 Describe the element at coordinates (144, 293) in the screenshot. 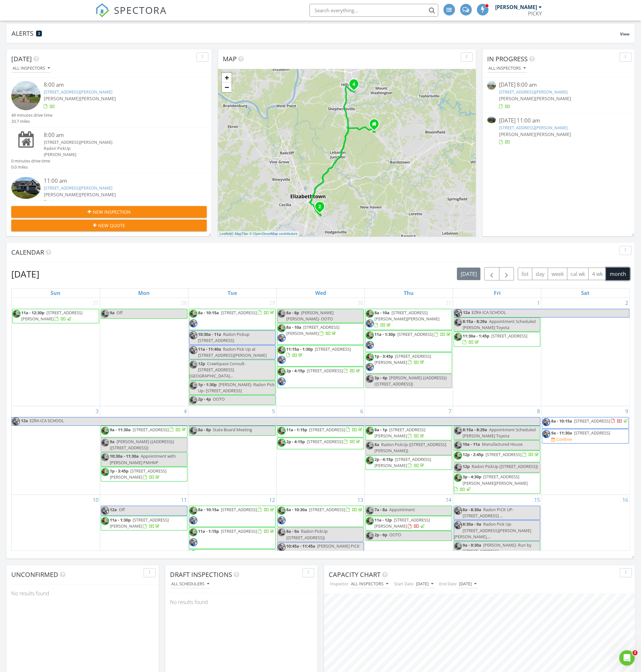

I see `a: Monday` at that location.